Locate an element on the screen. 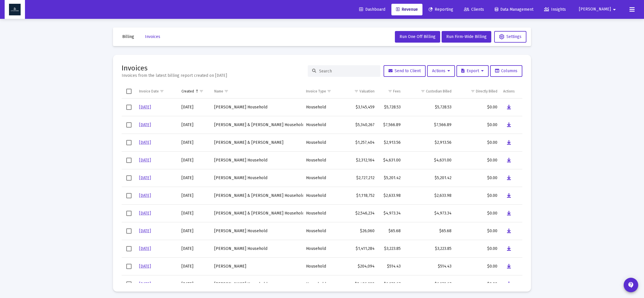  div: $6,170.67 is located at coordinates (429, 284).